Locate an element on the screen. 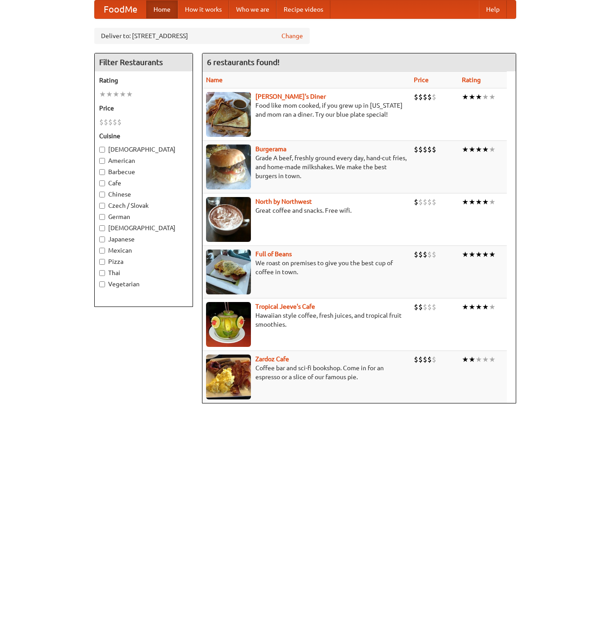 The width and height of the screenshot is (610, 635). a: Zardoz Cafe is located at coordinates (272, 359).